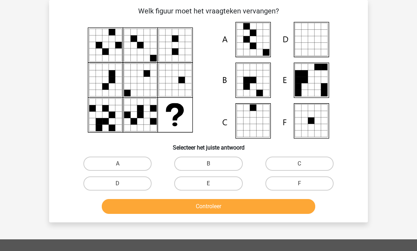 Image resolution: width=417 pixels, height=251 pixels. What do you see at coordinates (209, 145) in the screenshot?
I see `h6: Selecteer het juiste antwoord` at bounding box center [209, 145].